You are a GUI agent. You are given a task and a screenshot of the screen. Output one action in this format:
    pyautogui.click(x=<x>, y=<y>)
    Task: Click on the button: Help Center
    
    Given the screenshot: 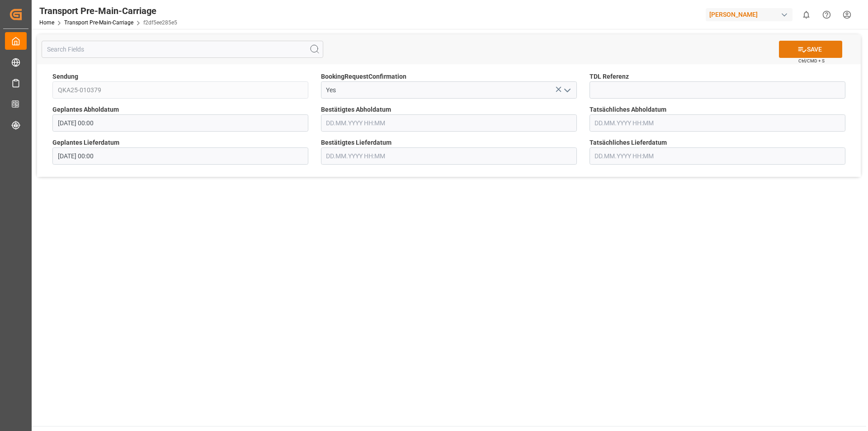 What is the action you would take?
    pyautogui.click(x=826, y=15)
    